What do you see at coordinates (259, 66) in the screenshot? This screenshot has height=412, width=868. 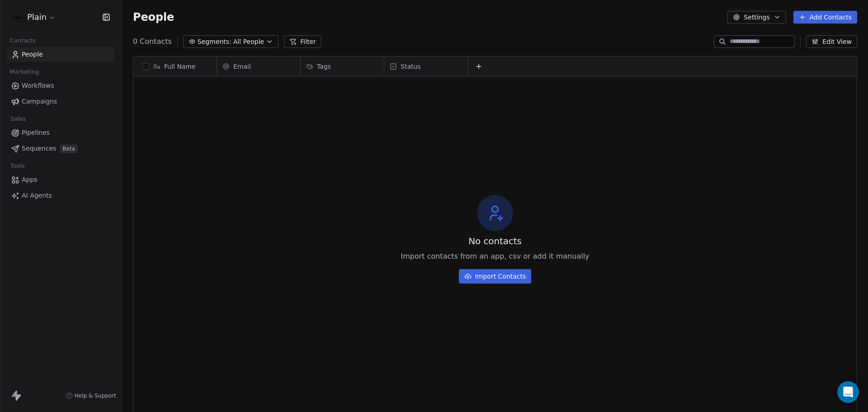 I see `div: Email` at bounding box center [259, 66].